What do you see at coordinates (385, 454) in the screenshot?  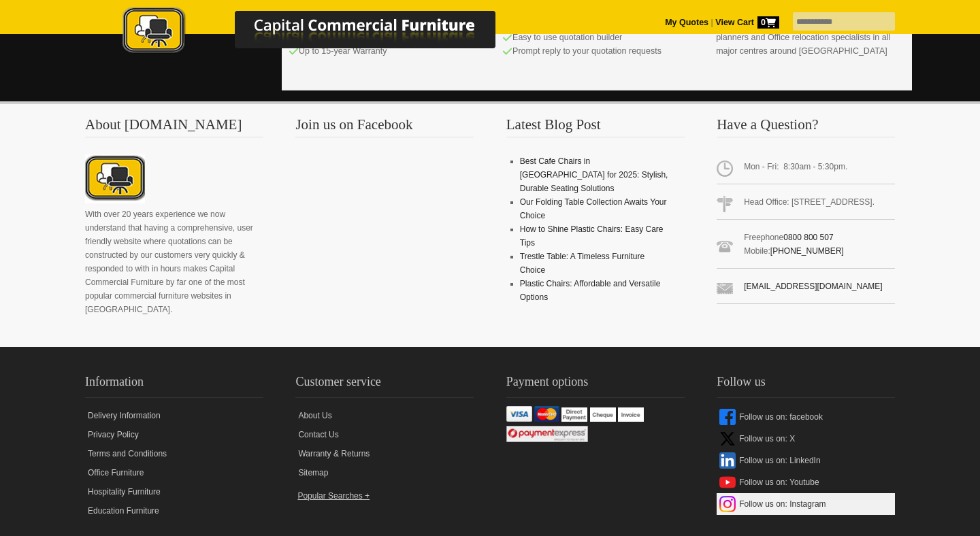 I see `a: Warranty & Returns` at bounding box center [385, 454].